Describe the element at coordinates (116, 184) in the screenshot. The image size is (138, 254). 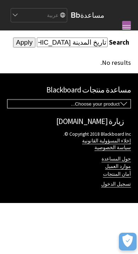
I see `a: تسجيل الدخول` at that location.